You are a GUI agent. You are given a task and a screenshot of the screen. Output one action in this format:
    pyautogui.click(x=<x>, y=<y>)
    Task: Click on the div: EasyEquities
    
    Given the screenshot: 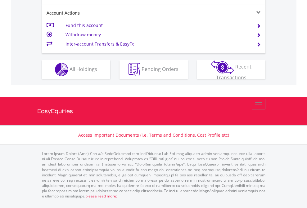 What is the action you would take?
    pyautogui.click(x=154, y=111)
    